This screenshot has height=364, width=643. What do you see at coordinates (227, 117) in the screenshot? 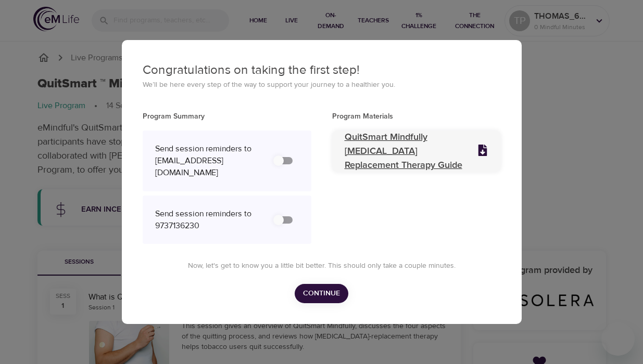
I see `p: Program Summary` at bounding box center [227, 117].